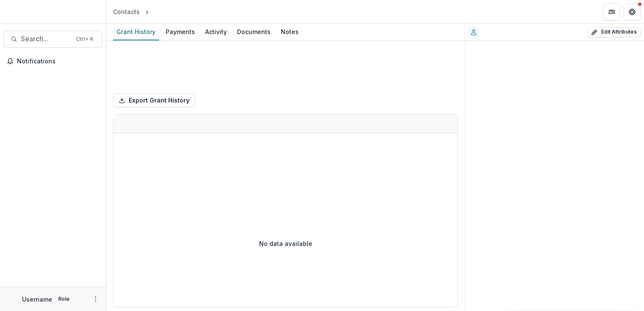 The width and height of the screenshot is (644, 311). Describe the element at coordinates (290, 32) in the screenshot. I see `a: Notes` at that location.